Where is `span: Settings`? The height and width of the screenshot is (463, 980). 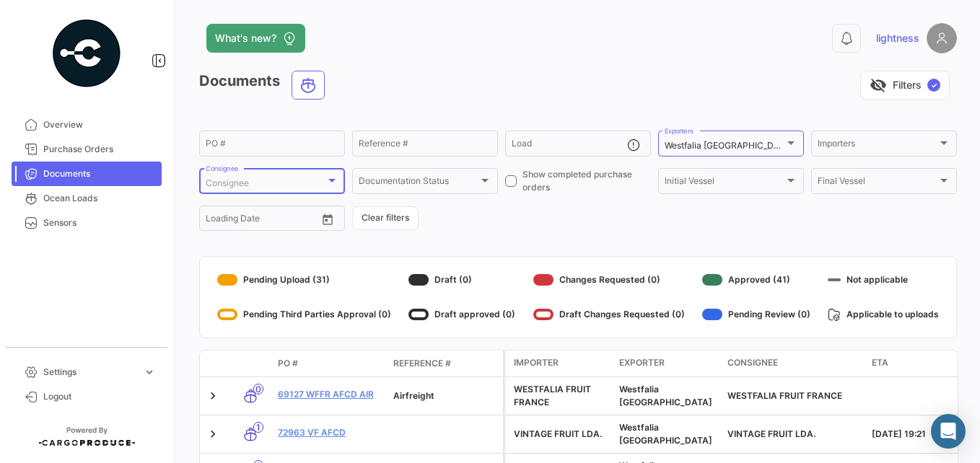 span: Settings is located at coordinates (90, 373).